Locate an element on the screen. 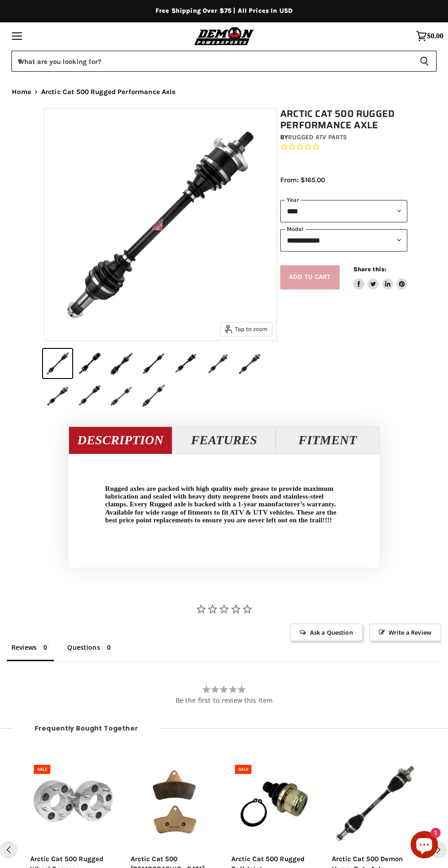 The image size is (448, 868). span: Tap to zoom is located at coordinates (246, 329).